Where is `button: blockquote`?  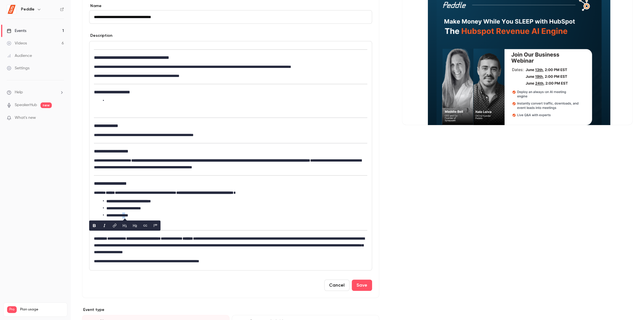
button: blockquote is located at coordinates (155, 226).